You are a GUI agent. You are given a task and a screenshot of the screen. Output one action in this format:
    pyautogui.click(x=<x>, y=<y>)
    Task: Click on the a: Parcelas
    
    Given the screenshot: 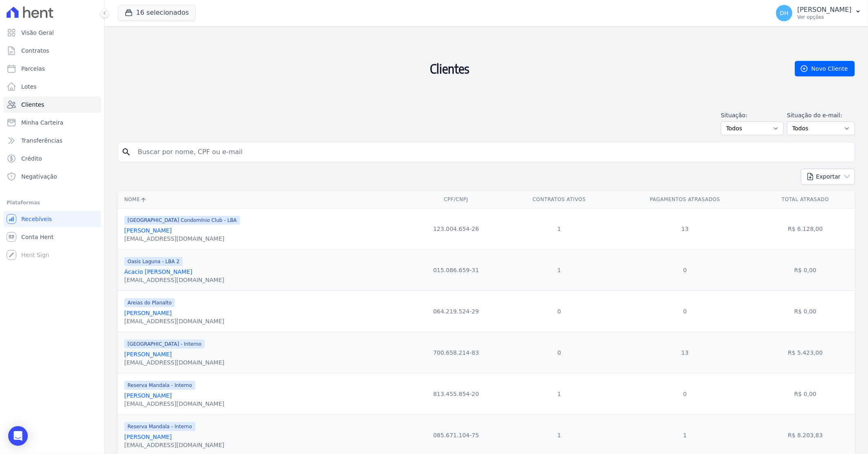 What is the action you would take?
    pyautogui.click(x=52, y=69)
    